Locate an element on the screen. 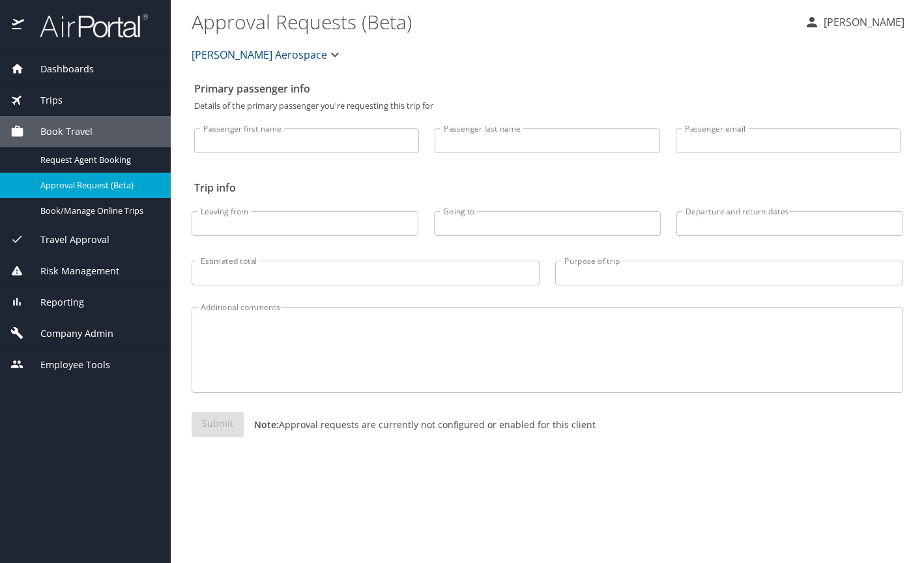  span: Approval Request (Beta) is located at coordinates (98, 185).